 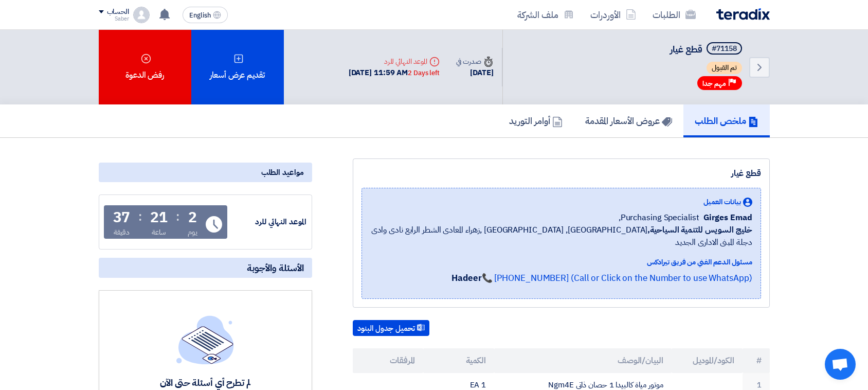 I want to click on button: تحميل جدول البنود, so click(x=391, y=328).